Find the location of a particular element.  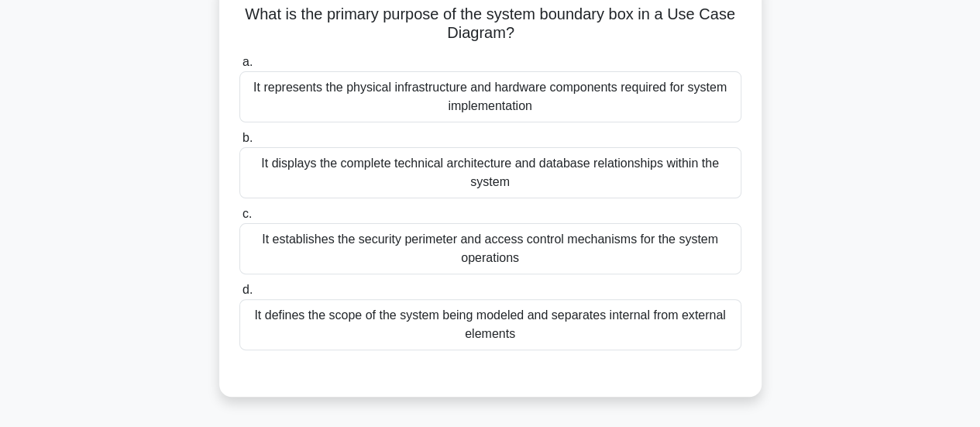

div: It displays the complete technical architecture and database relationships within the system is located at coordinates (490, 173).